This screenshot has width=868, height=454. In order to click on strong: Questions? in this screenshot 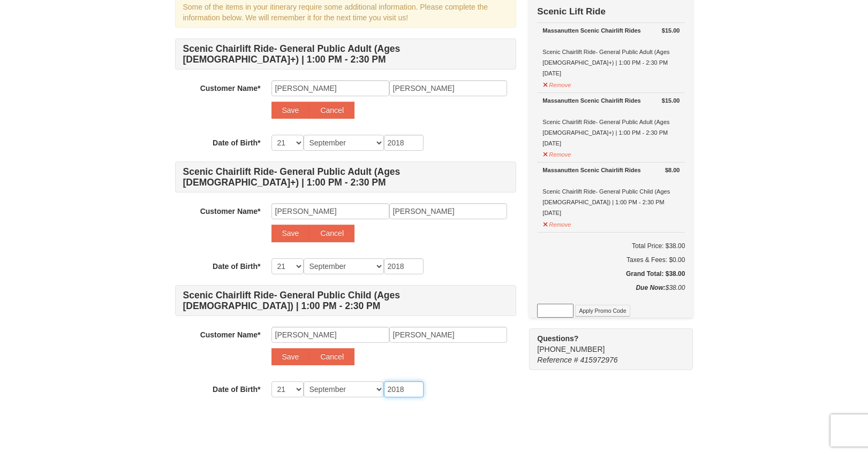, I will do `click(558, 339)`.